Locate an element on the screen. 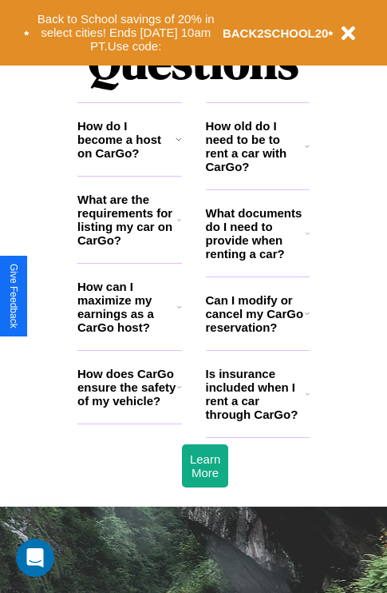  button: Learn More is located at coordinates (205, 466).